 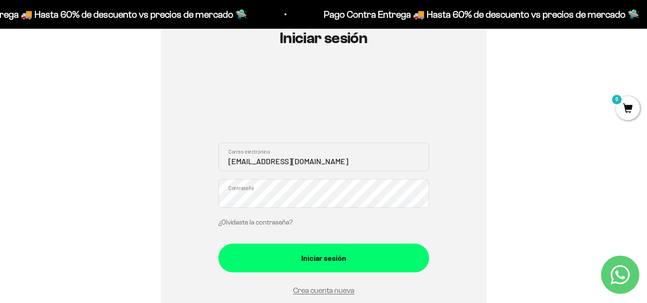 I want to click on h1: Iniciar sesión, so click(x=324, y=38).